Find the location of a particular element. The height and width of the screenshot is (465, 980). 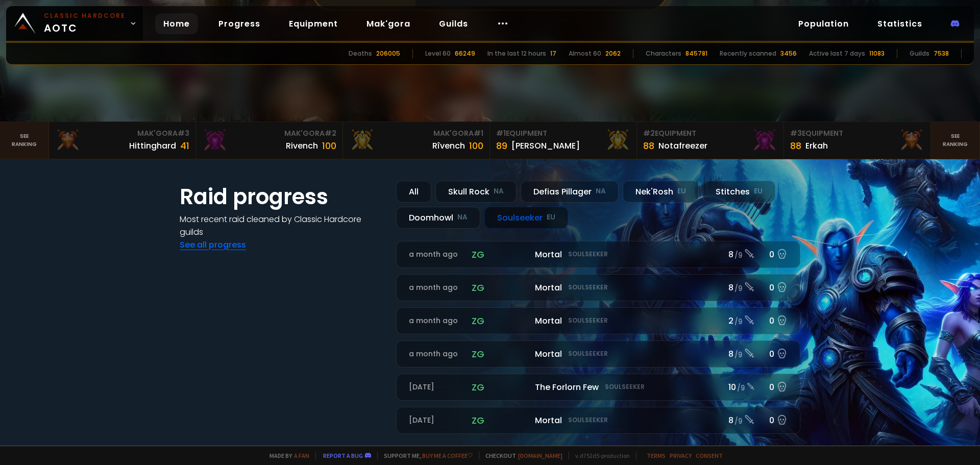

div: 2062 is located at coordinates (613, 53).